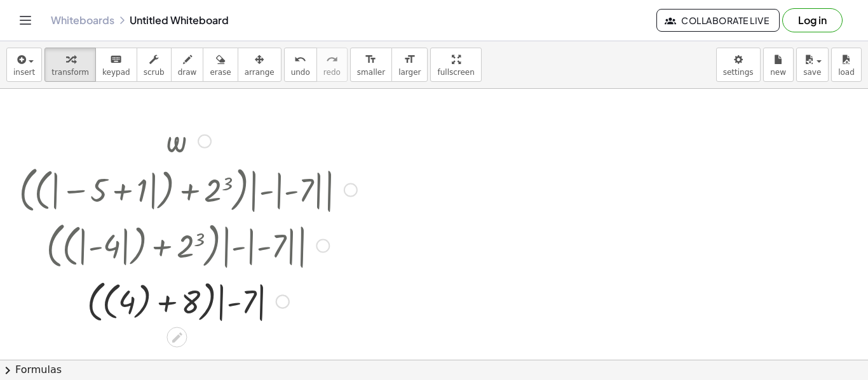 Image resolution: width=868 pixels, height=380 pixels. What do you see at coordinates (82, 20) in the screenshot?
I see `a: Whiteboards` at bounding box center [82, 20].